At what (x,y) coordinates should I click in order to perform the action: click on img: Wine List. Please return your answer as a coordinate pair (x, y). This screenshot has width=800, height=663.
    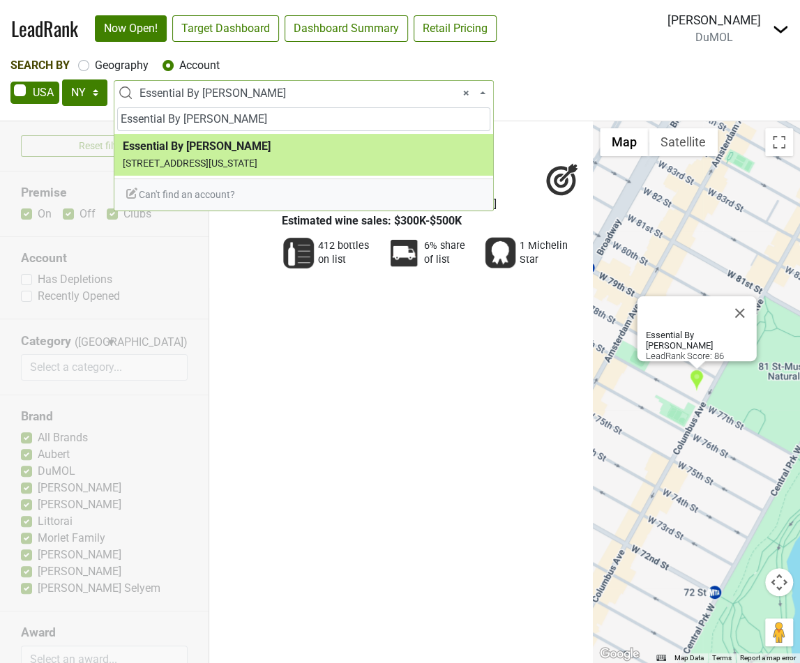
    Looking at the image, I should click on (299, 253).